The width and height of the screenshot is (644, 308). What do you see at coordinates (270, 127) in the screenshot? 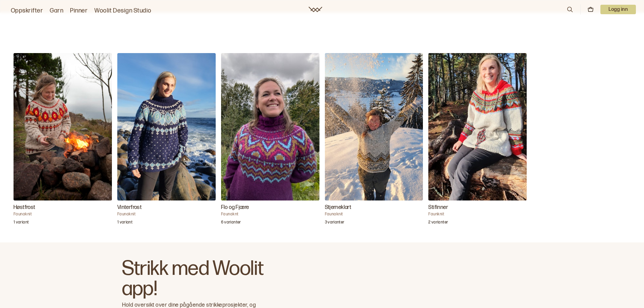
I see `img: FaunakntFlo og Fjære` at bounding box center [270, 127].